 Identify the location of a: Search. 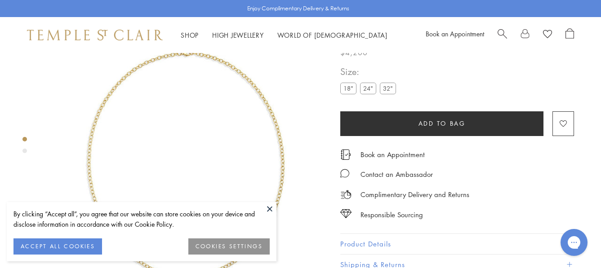
(502, 35).